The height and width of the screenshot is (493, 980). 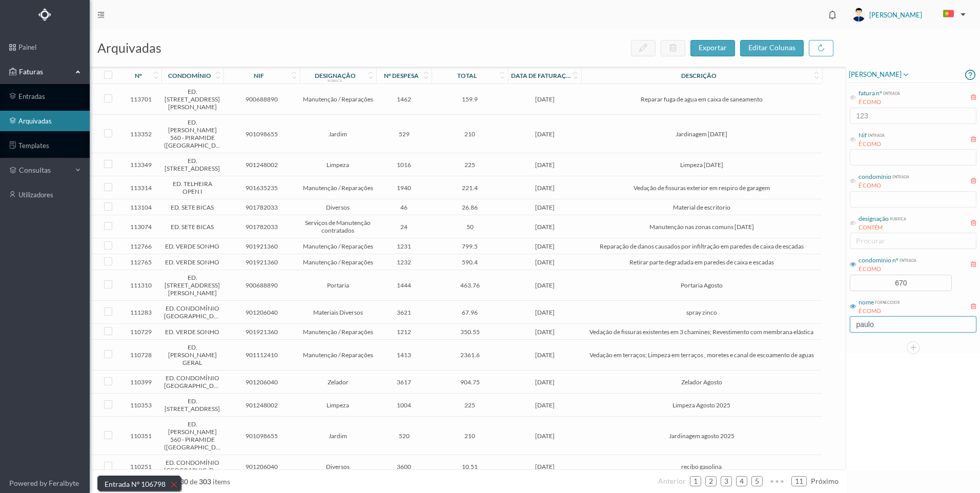 I want to click on span: 350.55, so click(x=470, y=332).